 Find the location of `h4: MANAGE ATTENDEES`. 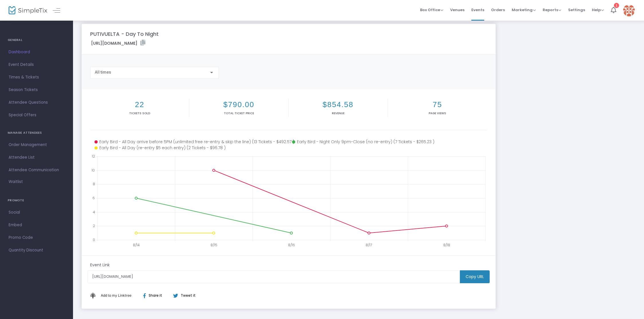

h4: MANAGE ATTENDEES is located at coordinates (36, 133).